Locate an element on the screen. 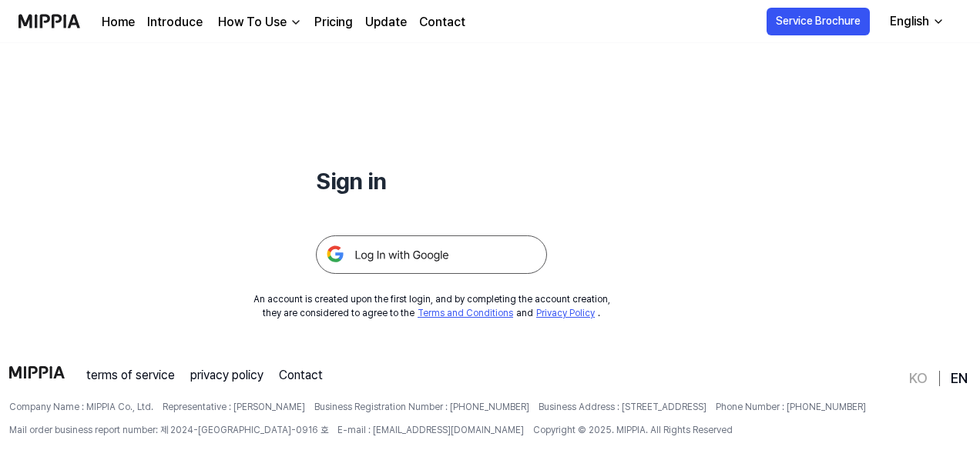 Image resolution: width=980 pixels, height=450 pixels. a: EN is located at coordinates (959, 379).